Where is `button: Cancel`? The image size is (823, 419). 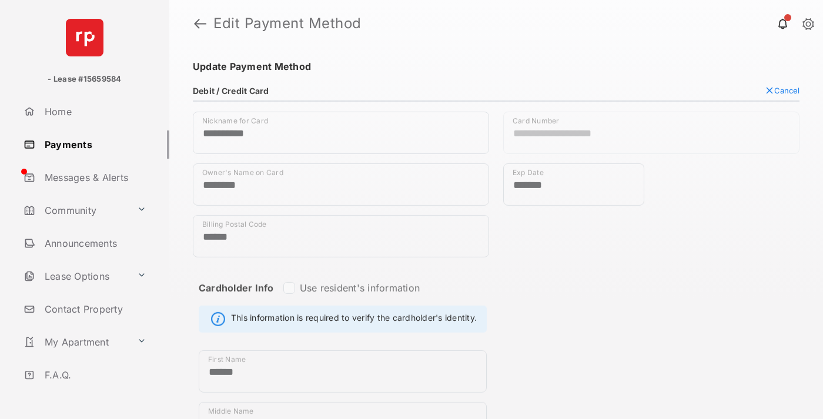 button: Cancel is located at coordinates (782, 90).